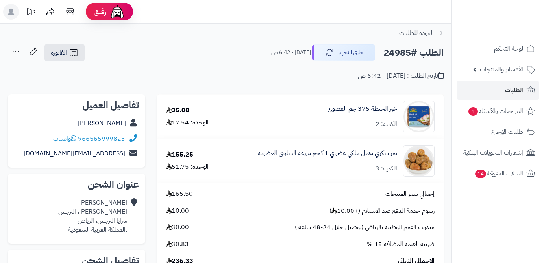 The image size is (544, 263). What do you see at coordinates (498, 174) in the screenshot?
I see `span: السلات المتروكة` at bounding box center [498, 174].